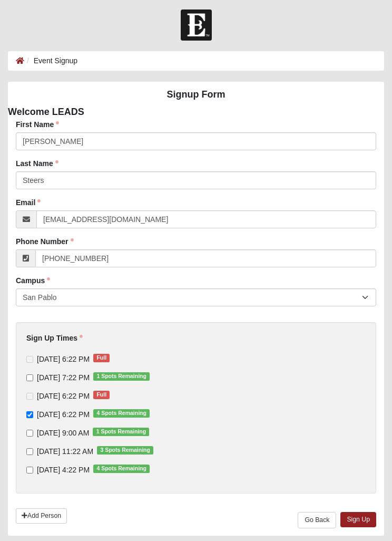 This screenshot has width=392, height=541. I want to click on label: Email, so click(28, 203).